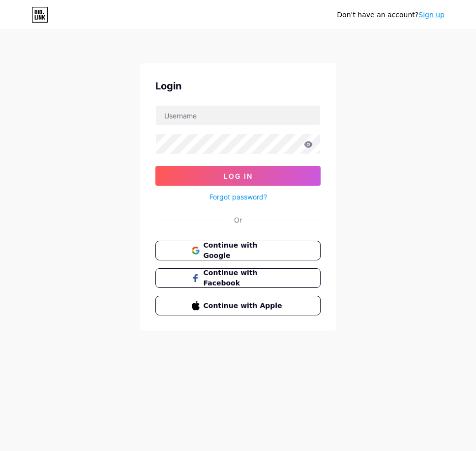 This screenshot has height=451, width=476. I want to click on a: Sign up, so click(431, 15).